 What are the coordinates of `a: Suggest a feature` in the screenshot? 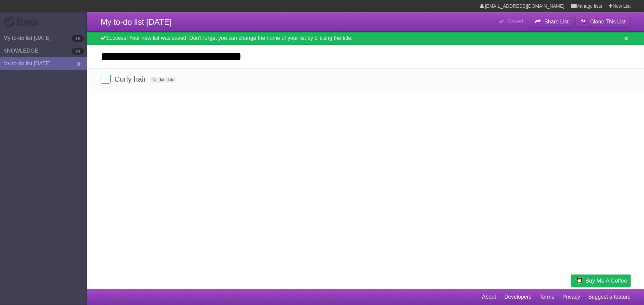 It's located at (610, 297).